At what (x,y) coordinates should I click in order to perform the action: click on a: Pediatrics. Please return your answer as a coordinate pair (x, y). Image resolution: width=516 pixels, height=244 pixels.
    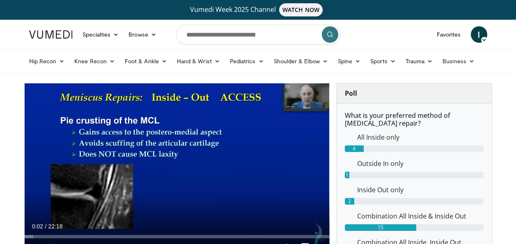
    Looking at the image, I should click on (247, 61).